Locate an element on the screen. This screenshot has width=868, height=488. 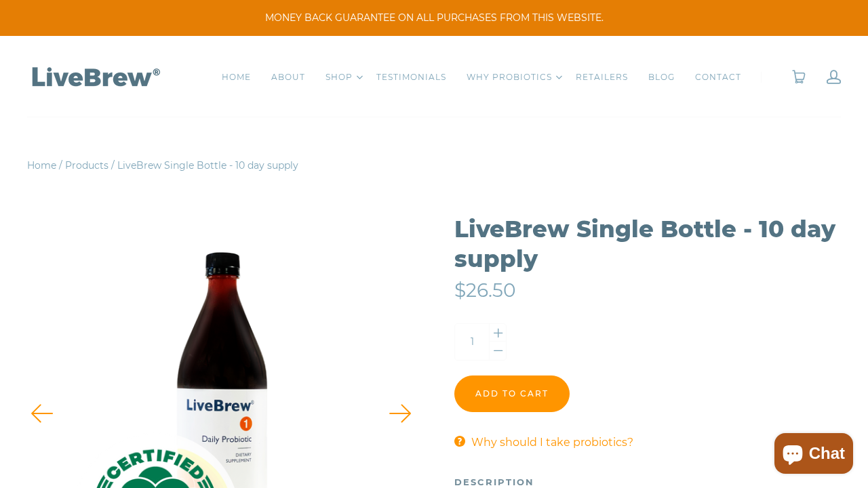
a: Why should I take probiotics? is located at coordinates (552, 443).